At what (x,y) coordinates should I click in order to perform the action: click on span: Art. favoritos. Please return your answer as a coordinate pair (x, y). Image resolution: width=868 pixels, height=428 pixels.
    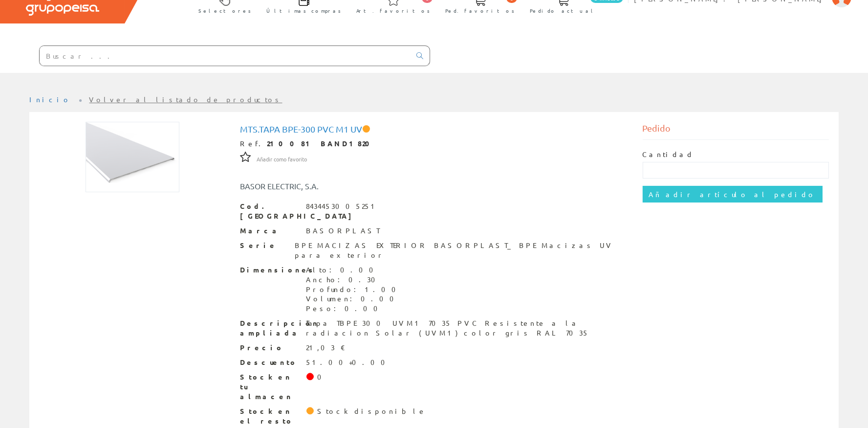
    Looking at the image, I should click on (393, 11).